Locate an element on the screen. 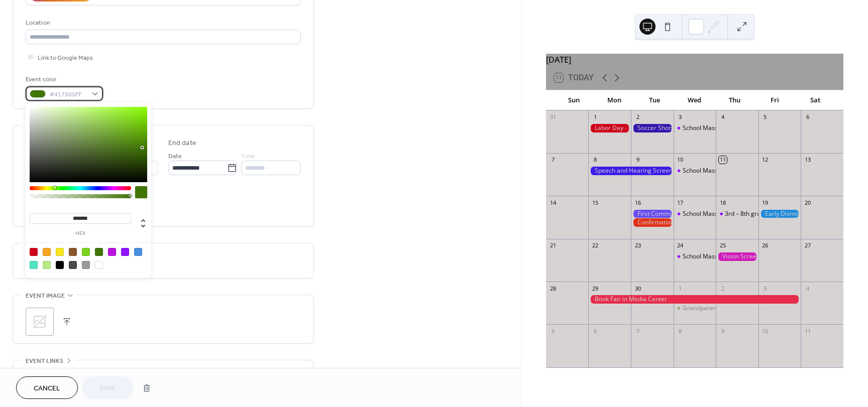 This screenshot has width=868, height=407. span: Cancel is located at coordinates (46, 388).